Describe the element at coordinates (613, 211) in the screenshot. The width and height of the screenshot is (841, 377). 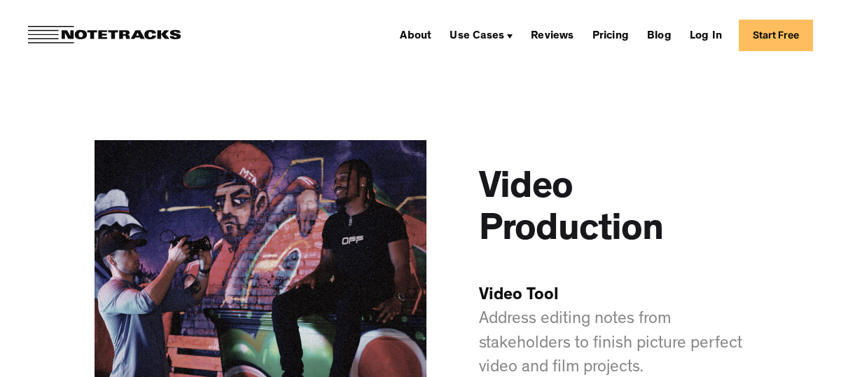
I see `h1: Video Production` at that location.